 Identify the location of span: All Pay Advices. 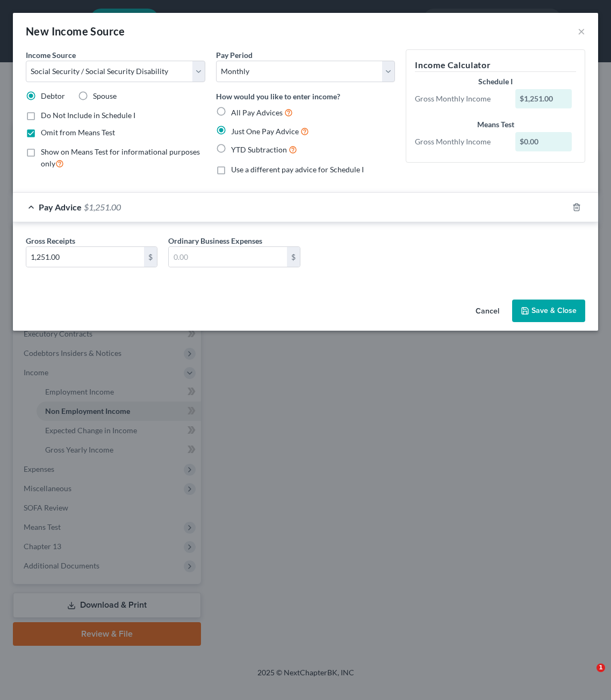
(257, 112).